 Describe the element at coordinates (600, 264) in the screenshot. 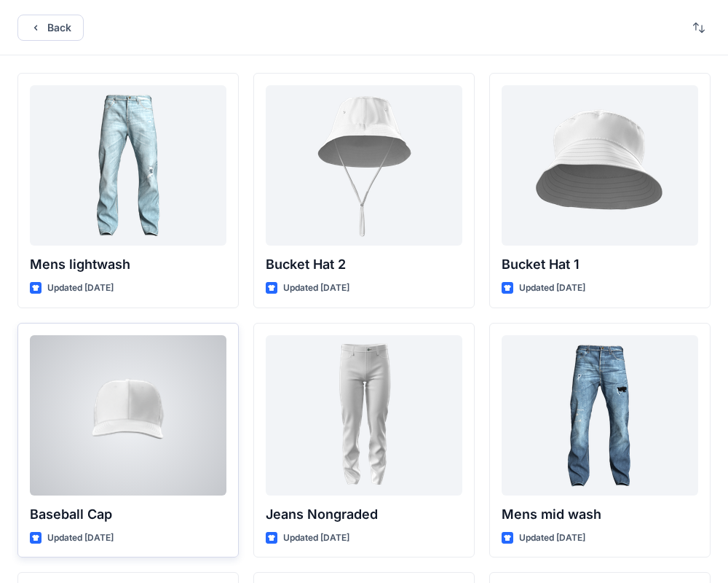

I see `p: Bucket Hat 1` at that location.